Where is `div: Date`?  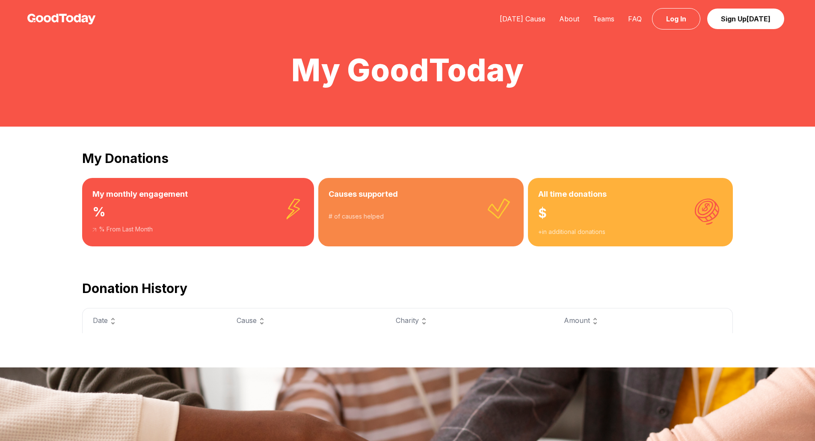
div: Date is located at coordinates (154, 321).